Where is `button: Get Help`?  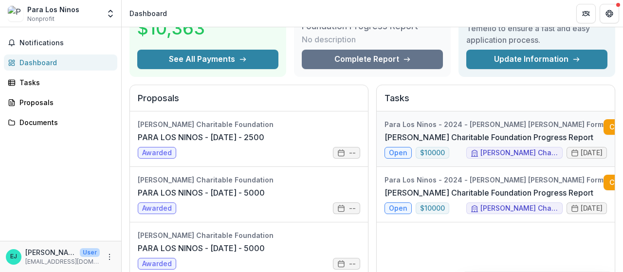
button: Get Help is located at coordinates (610, 14).